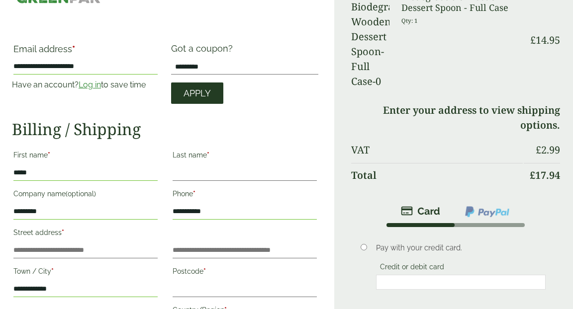 The width and height of the screenshot is (573, 309). Describe the element at coordinates (86, 234) in the screenshot. I see `label: Street address` at that location.